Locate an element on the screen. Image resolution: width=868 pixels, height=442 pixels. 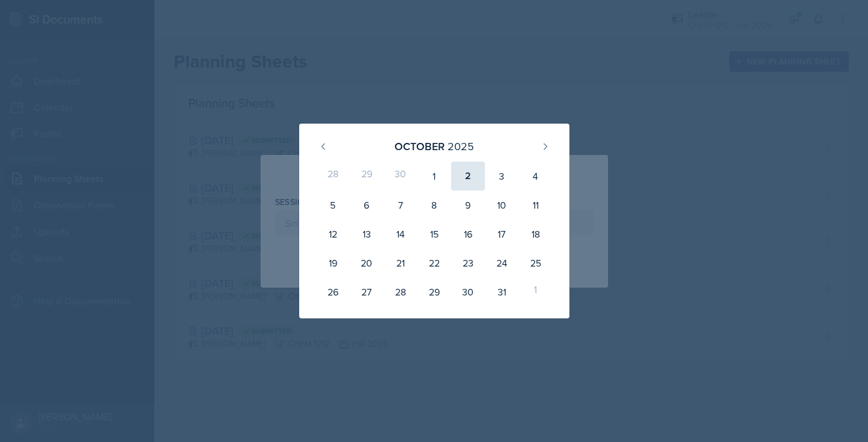
div: 6 is located at coordinates (366, 205).